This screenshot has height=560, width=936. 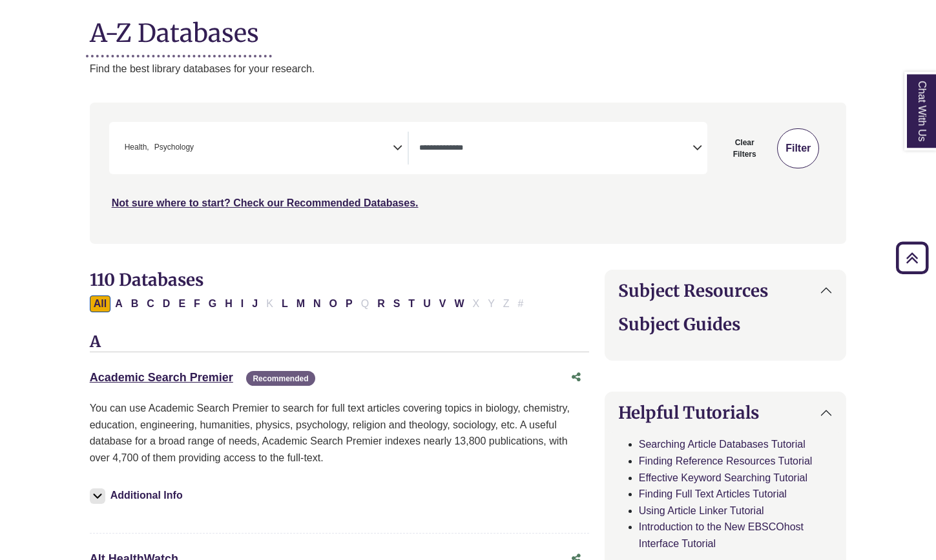 I want to click on p: You can use Academic Search Premier to search for full text articles covering topics in biology, ..., so click(x=339, y=433).